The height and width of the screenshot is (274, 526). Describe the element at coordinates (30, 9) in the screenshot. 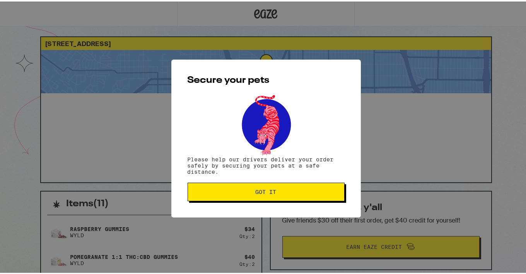

I see `span: Hi. Need any help?` at that location.